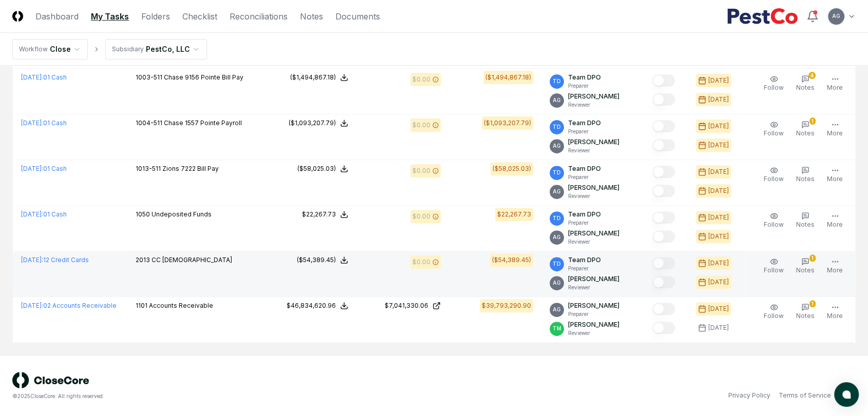 Image resolution: width=868 pixels, height=416 pixels. What do you see at coordinates (556, 328) in the screenshot?
I see `span: TM` at bounding box center [556, 328].